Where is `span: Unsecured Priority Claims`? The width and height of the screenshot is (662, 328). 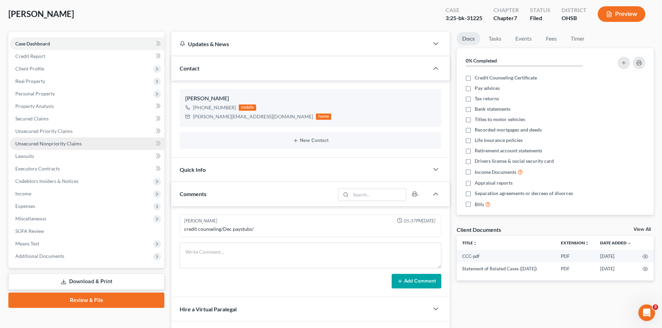 span: Unsecured Priority Claims is located at coordinates (44, 131).